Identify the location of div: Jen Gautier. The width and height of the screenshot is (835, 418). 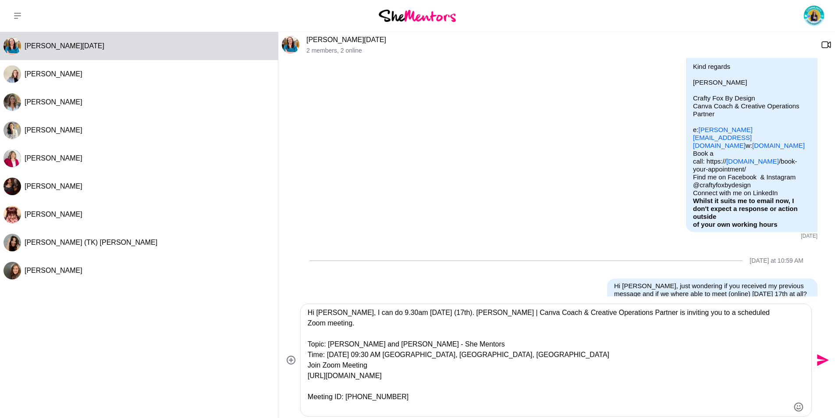
(12, 130).